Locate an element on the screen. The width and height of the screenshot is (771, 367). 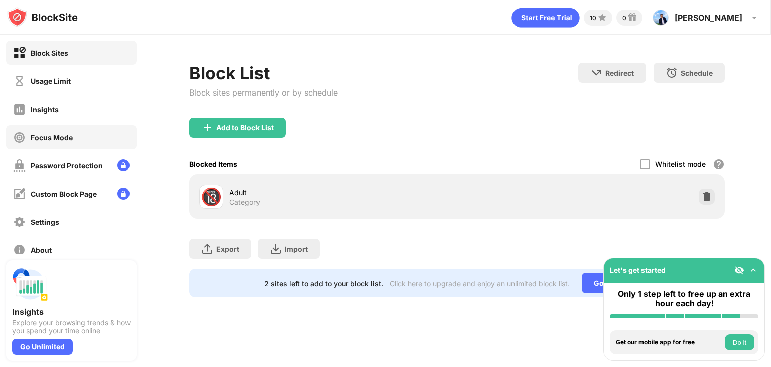
img: about-off.svg is located at coordinates (19, 250).